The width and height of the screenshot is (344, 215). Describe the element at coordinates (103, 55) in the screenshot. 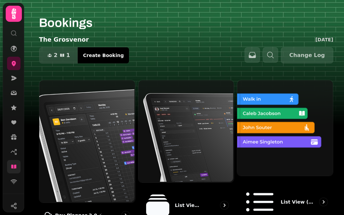

I see `button: Create Booking` at that location.